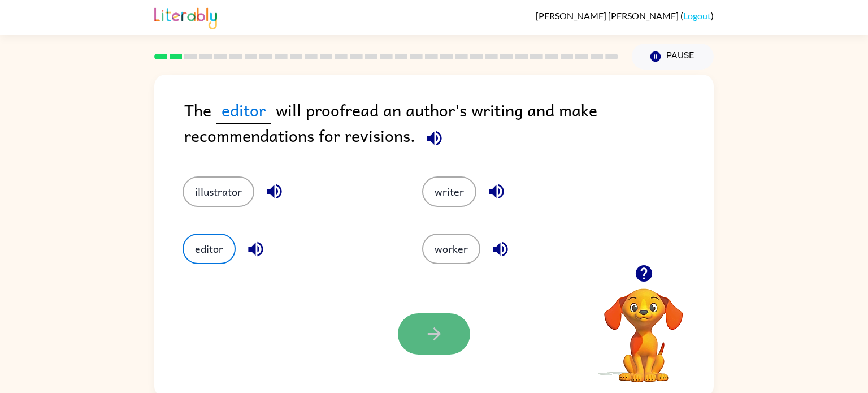 The height and width of the screenshot is (393, 868). What do you see at coordinates (697, 16) in the screenshot?
I see `a: Logout` at bounding box center [697, 16].